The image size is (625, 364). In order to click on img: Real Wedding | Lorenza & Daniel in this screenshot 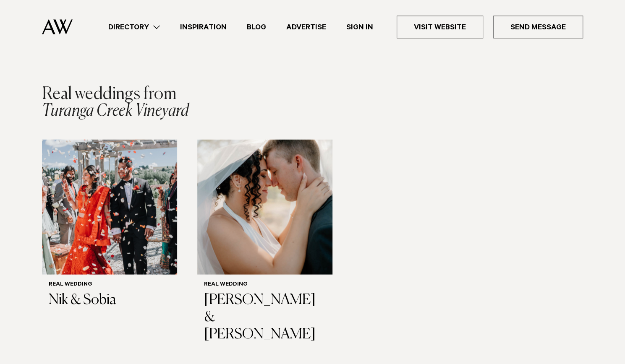, I will do `click(265, 207)`.